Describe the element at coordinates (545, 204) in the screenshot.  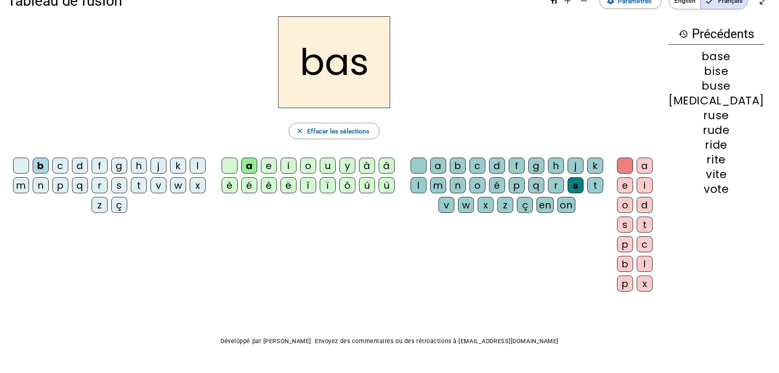
I see `div: en` at that location.